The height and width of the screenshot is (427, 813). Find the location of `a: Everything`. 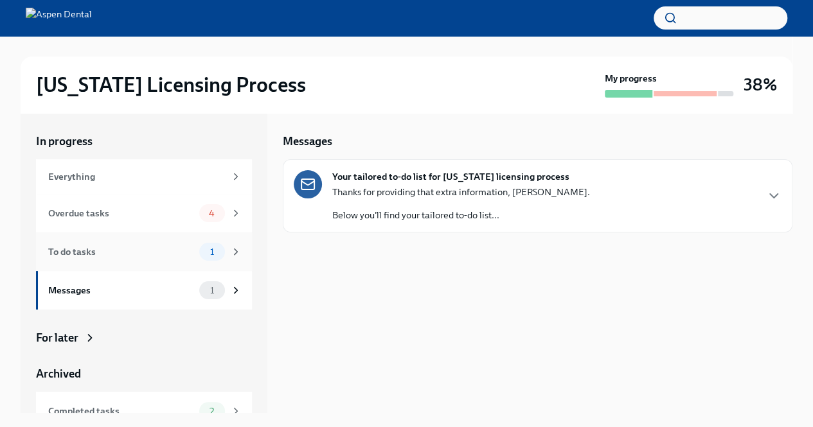

a: Everything is located at coordinates (144, 177).